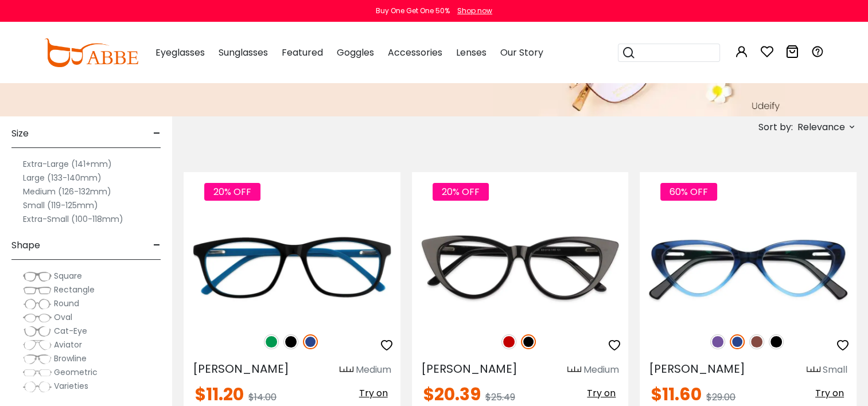 This screenshot has width=868, height=406. I want to click on img: Oval.png, so click(37, 318).